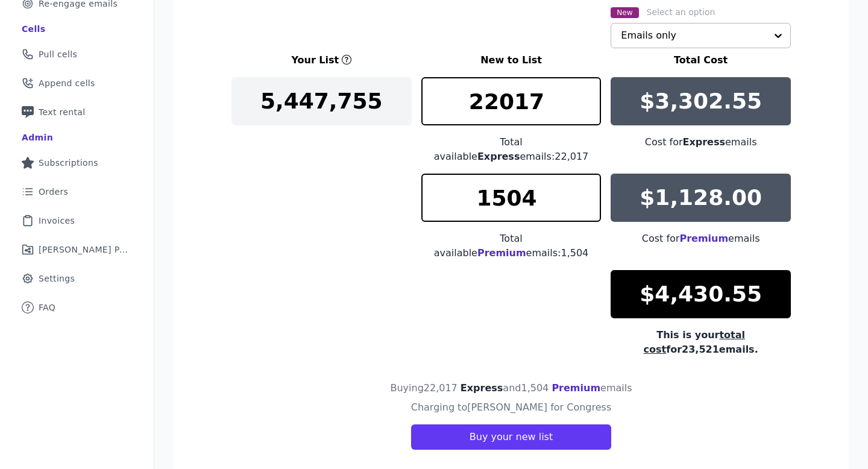  Describe the element at coordinates (76, 54) in the screenshot. I see `a: Pull cells` at that location.